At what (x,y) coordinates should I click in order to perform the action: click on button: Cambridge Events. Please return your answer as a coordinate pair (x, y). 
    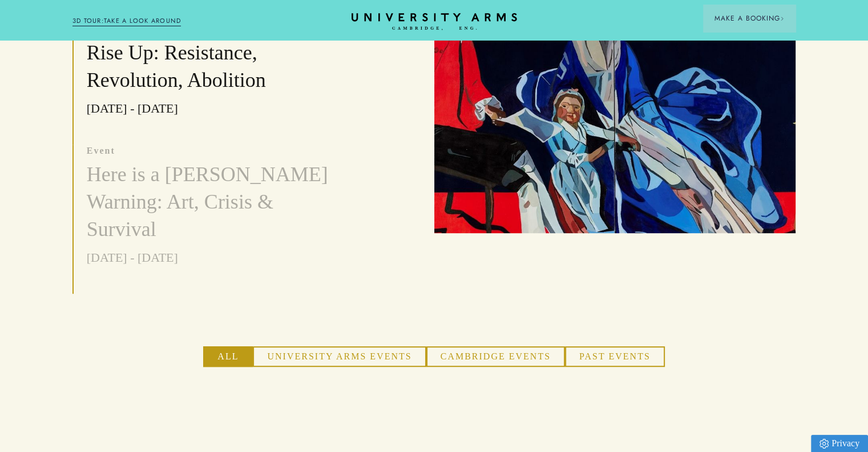
    Looking at the image, I should click on (495, 356).